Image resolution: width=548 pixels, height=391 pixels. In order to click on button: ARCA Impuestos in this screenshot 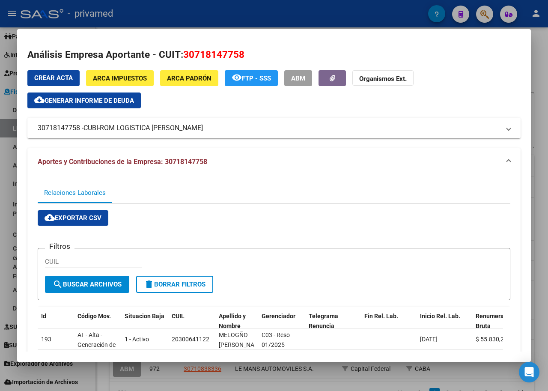, I will do `click(120, 78)`.